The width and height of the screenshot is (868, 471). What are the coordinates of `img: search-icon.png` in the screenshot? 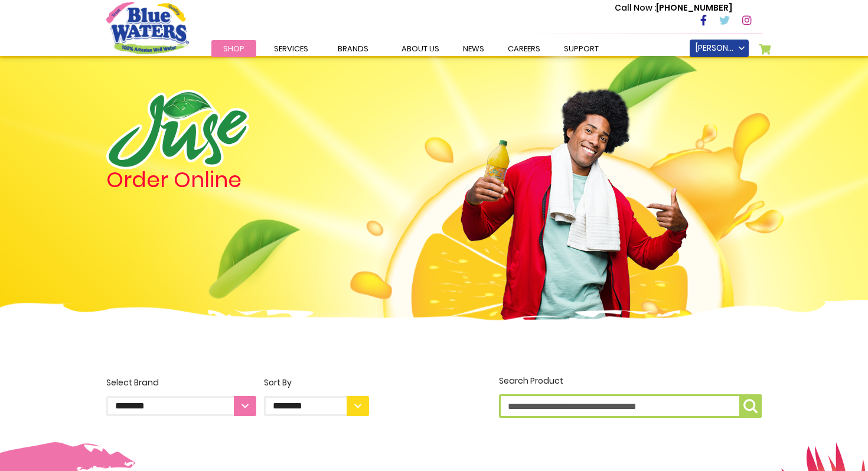 It's located at (750, 406).